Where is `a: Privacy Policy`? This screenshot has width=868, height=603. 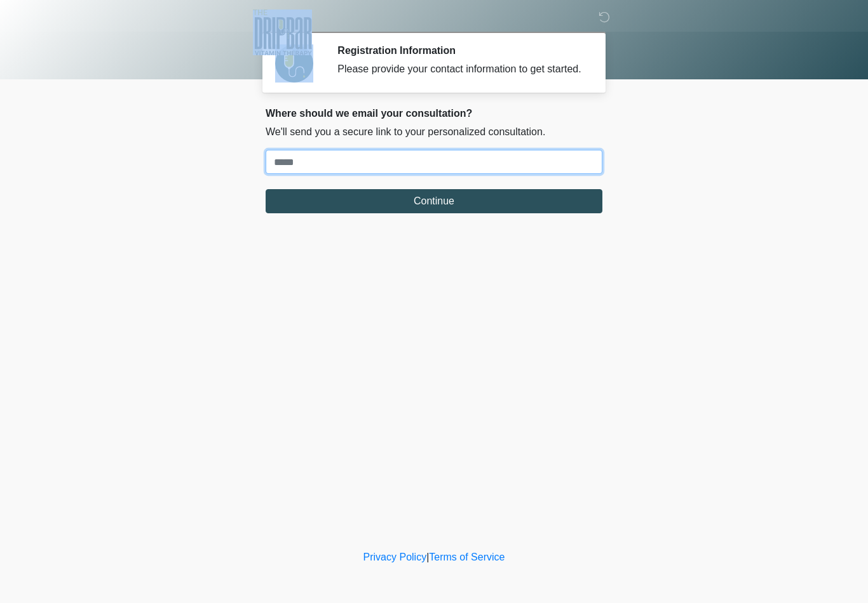
a: Privacy Policy is located at coordinates (395, 557).